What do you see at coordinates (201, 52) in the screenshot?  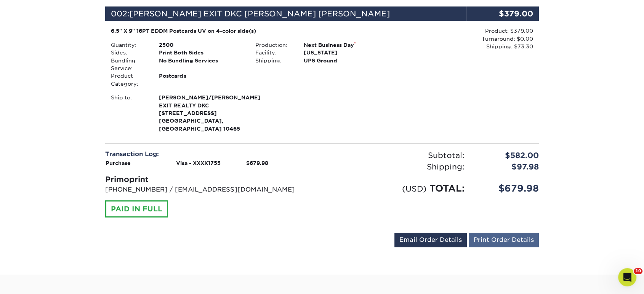 I see `div: Print Both Sides` at bounding box center [201, 52].